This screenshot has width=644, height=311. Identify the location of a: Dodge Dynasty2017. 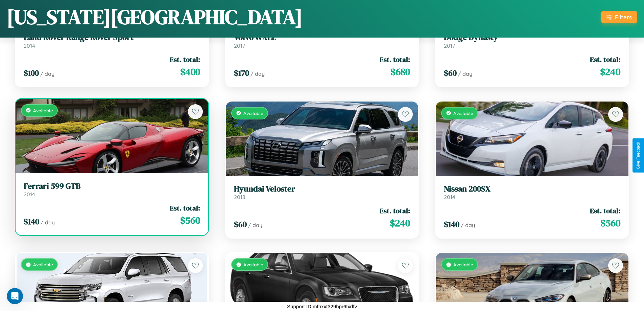
(532, 41).